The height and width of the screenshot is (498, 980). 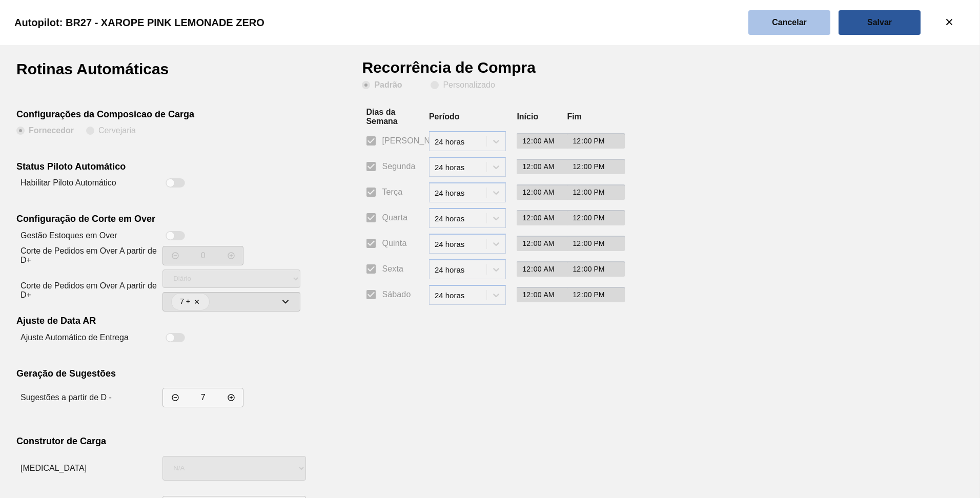 I want to click on div: Configuração de Corte em Over, so click(x=158, y=220).